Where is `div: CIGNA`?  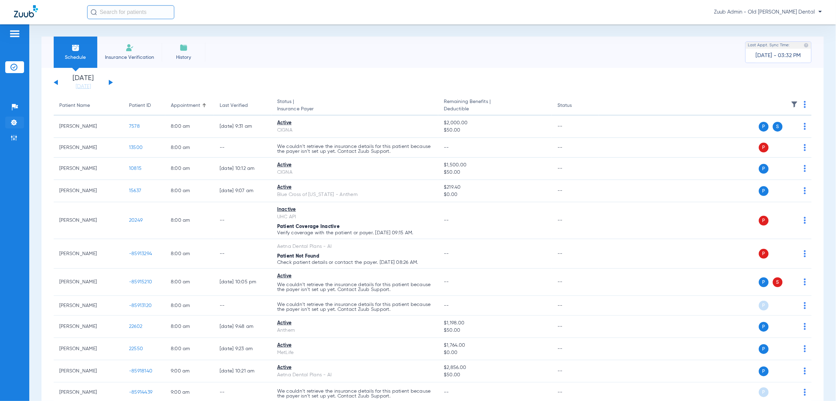 div: CIGNA is located at coordinates (355, 172).